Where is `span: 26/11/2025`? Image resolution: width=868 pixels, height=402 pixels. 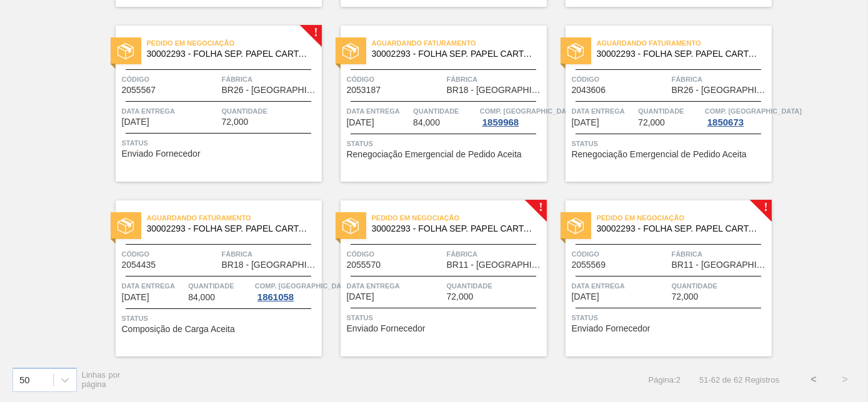 span: 26/11/2025 is located at coordinates (361, 122).